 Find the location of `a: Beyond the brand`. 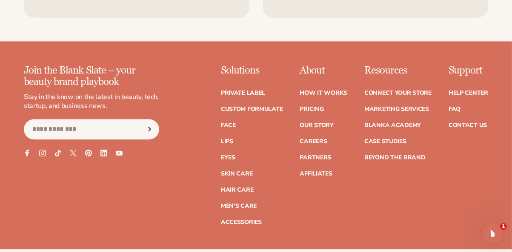

a: Beyond the brand is located at coordinates (395, 158).